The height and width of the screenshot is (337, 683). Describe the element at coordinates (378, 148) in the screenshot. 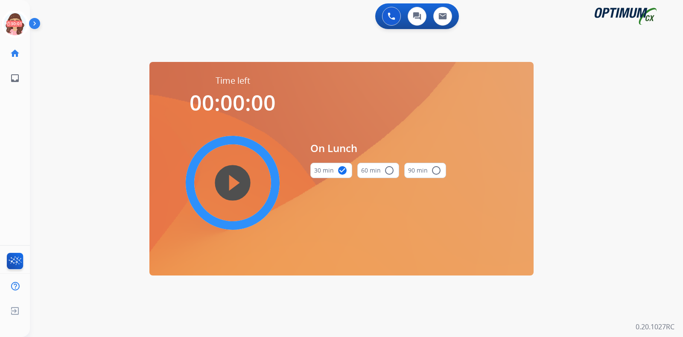

I see `span: On Lunch` at that location.